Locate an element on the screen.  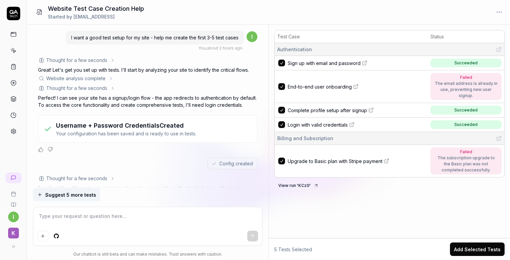
button: Negative feedback is located at coordinates (50, 150).